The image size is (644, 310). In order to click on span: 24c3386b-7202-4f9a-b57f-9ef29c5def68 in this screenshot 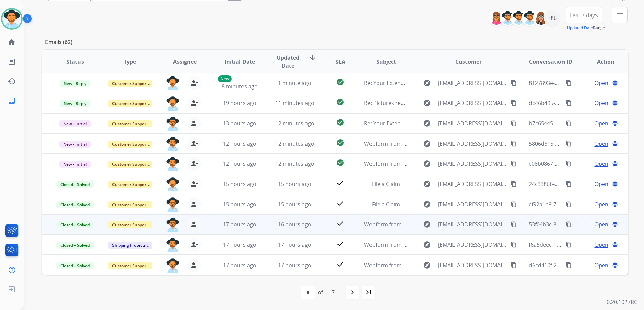, I will do `click(578, 185)`.